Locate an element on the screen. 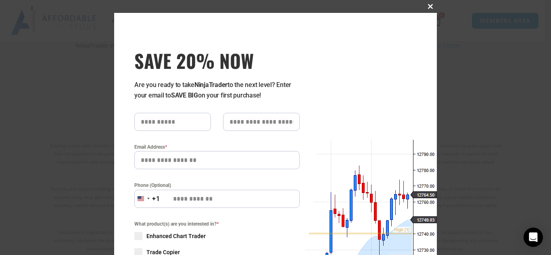  strong: SAVE BIG is located at coordinates (184, 95).